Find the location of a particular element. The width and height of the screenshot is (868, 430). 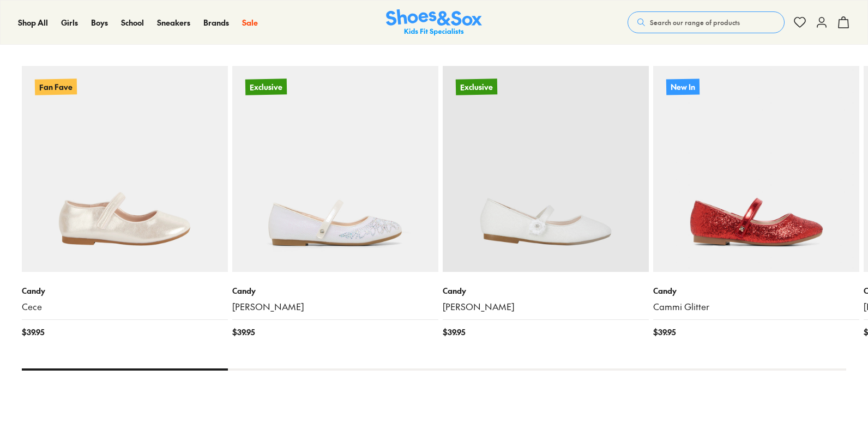

span: School is located at coordinates (132, 22).